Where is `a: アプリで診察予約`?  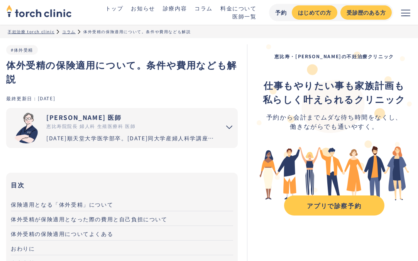 a: アプリで診察予約 is located at coordinates (334, 206).